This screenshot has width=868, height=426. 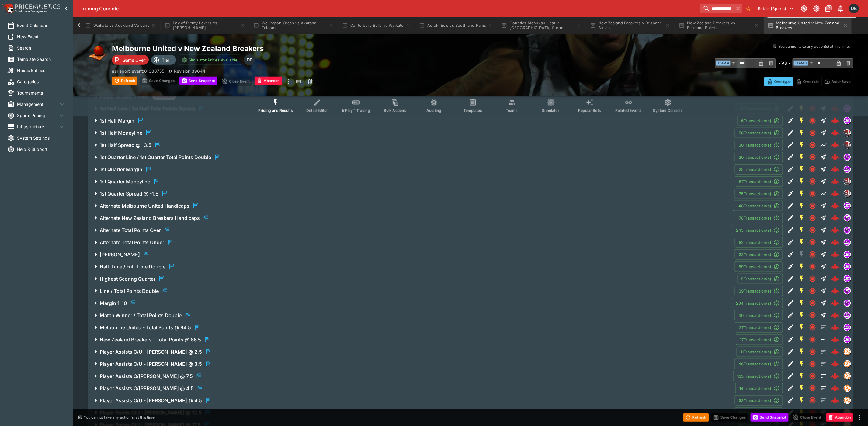 I want to click on h6: Highest Scoring Quarter, so click(x=127, y=279).